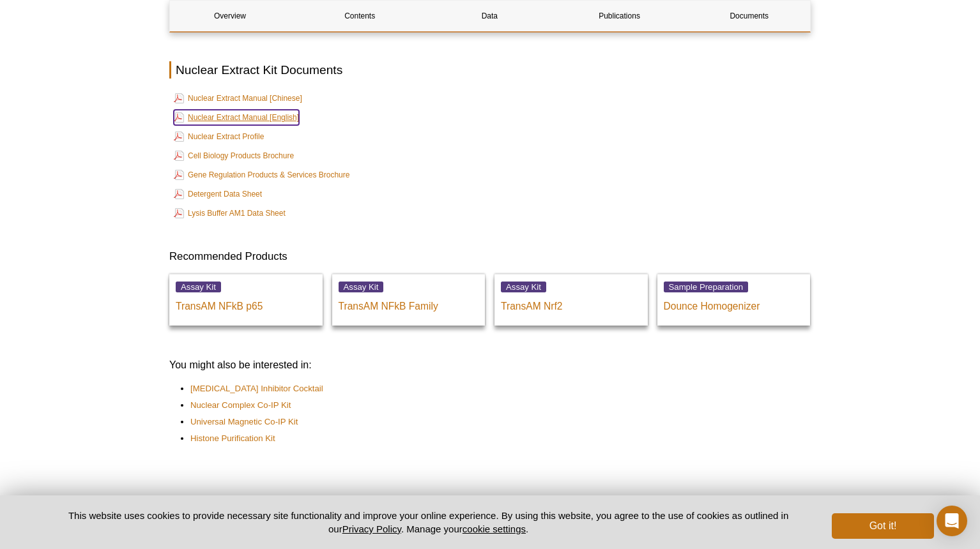 This screenshot has width=980, height=549. What do you see at coordinates (246, 299) in the screenshot?
I see `a: Assay Kit TransAM NFkB p65` at bounding box center [246, 299].